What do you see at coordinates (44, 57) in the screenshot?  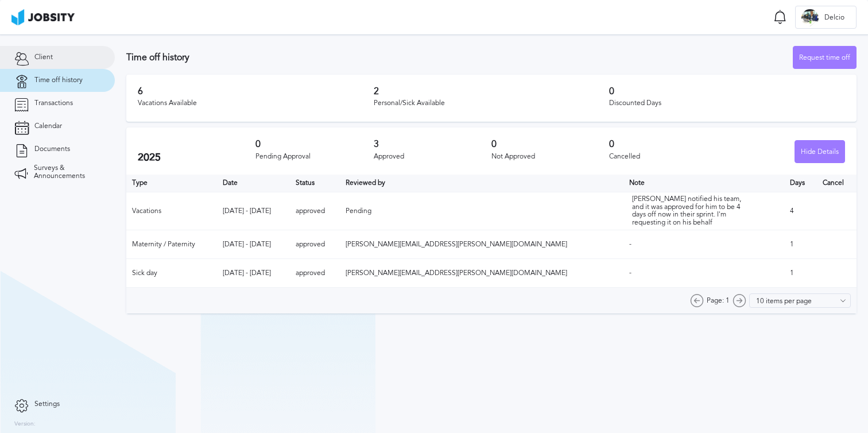 I see `span: Client` at bounding box center [44, 57].